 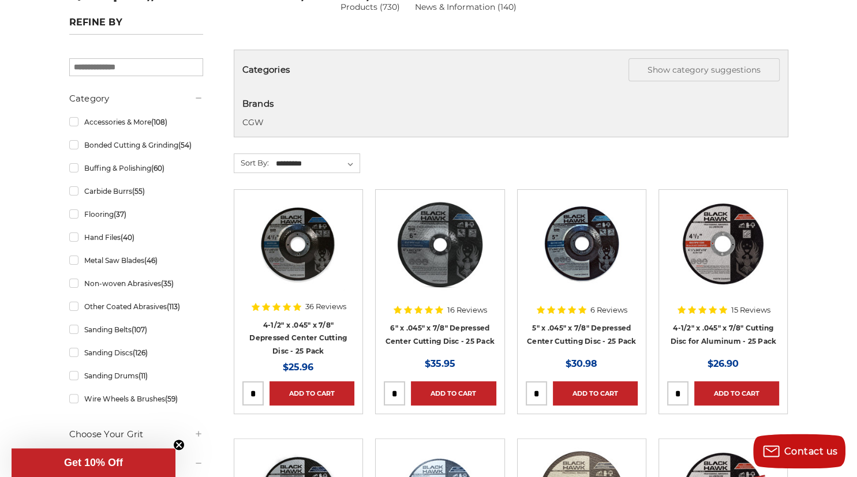 What do you see at coordinates (511, 104) in the screenshot?
I see `h5: Brands` at bounding box center [511, 104].